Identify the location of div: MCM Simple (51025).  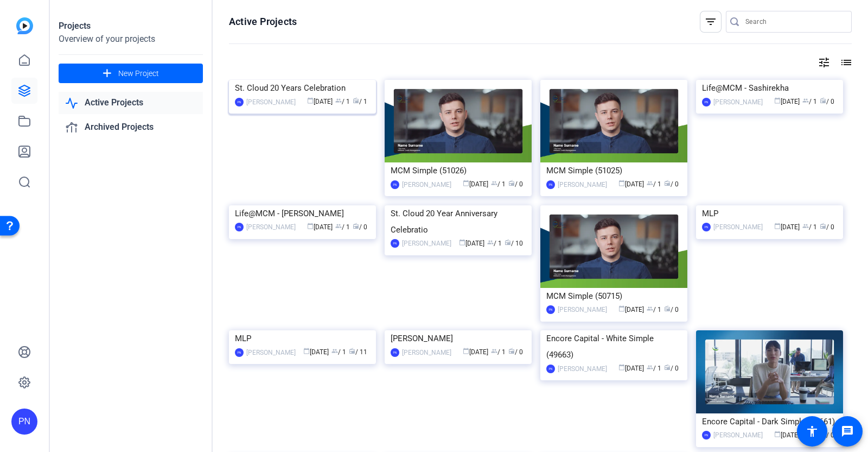
(613, 171).